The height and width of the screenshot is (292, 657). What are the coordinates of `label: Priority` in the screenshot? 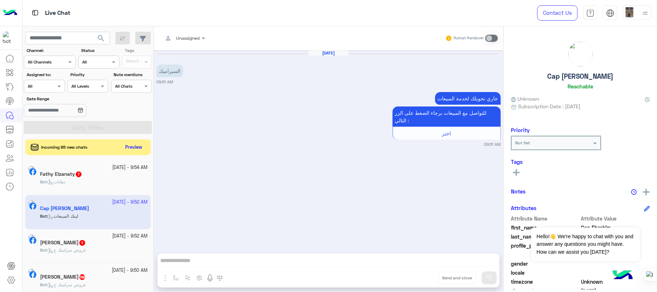 It's located at (89, 75).